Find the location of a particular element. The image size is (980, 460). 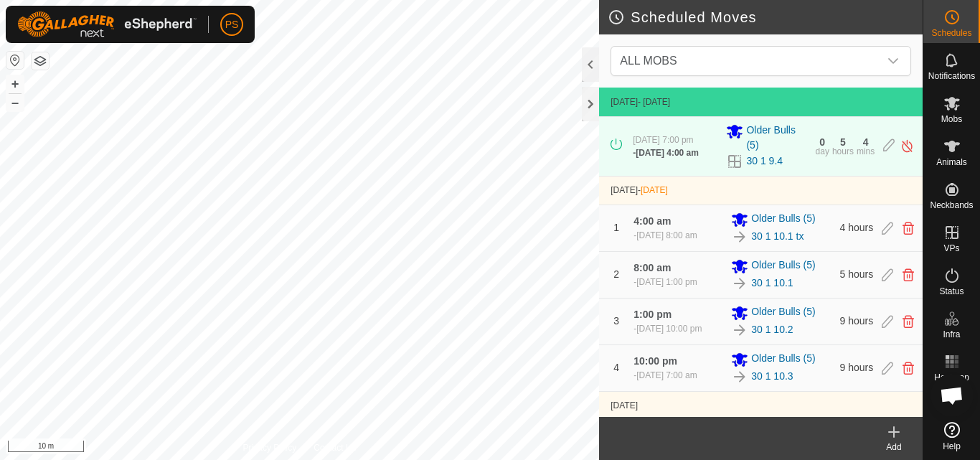

div: mins is located at coordinates (865, 152).